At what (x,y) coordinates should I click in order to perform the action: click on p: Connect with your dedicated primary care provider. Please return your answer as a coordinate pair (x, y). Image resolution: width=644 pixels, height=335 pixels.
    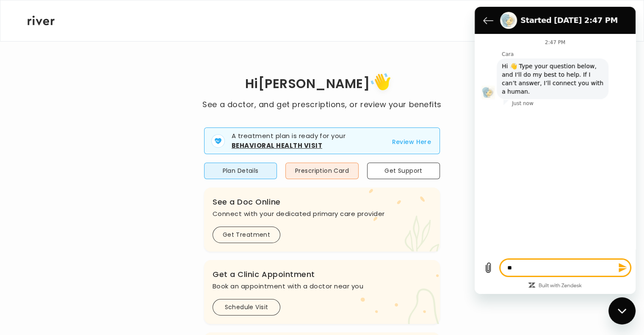
    Looking at the image, I should click on (322, 214).